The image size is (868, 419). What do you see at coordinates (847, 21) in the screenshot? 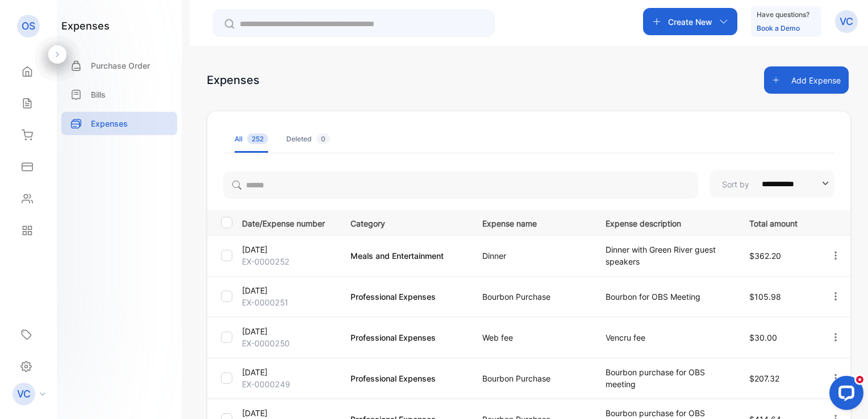
I see `button: VC` at bounding box center [847, 21].